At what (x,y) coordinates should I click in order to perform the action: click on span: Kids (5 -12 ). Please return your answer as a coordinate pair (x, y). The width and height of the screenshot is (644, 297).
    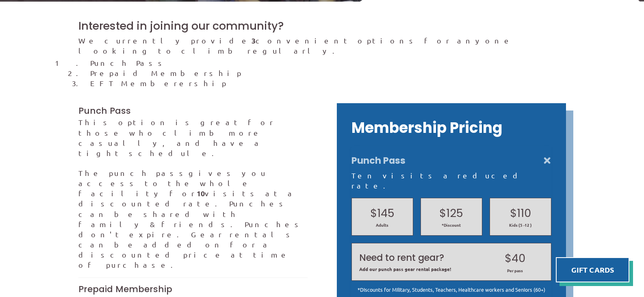
    Looking at the image, I should click on (520, 225).